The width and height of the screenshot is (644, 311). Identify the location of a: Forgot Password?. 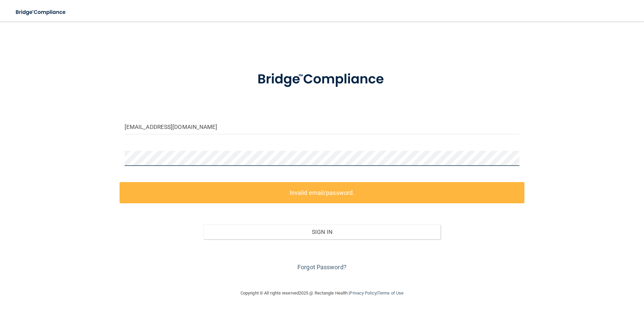
(322, 267).